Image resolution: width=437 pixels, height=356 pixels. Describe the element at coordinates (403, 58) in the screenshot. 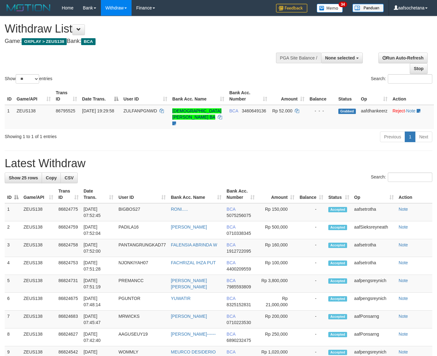

I see `a: Run Auto-Refresh` at that location.